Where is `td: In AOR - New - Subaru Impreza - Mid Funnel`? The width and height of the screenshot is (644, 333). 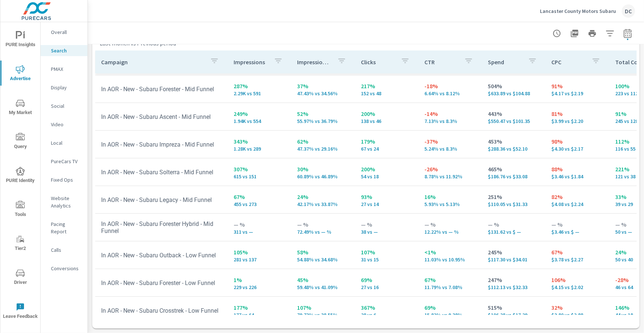 td: In AOR - New - Subaru Impreza - Mid Funnel is located at coordinates (161, 144).